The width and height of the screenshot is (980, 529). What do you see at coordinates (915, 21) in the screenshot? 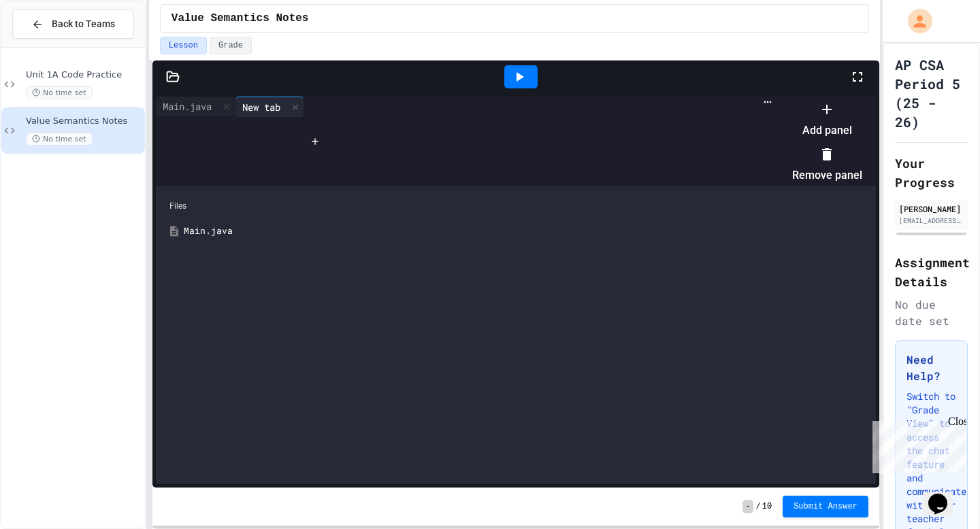
I see `div: My Account` at bounding box center [915, 21].